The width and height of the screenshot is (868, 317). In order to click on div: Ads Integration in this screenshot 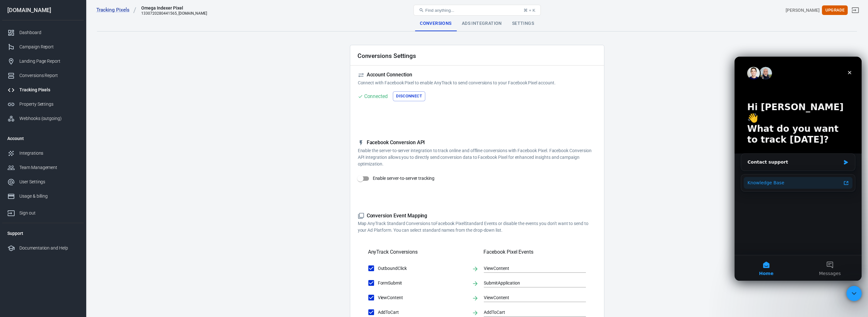, I will do `click(482, 24)`.